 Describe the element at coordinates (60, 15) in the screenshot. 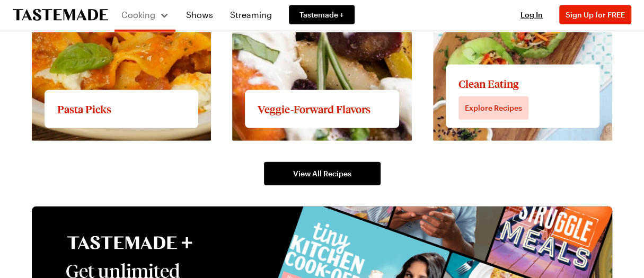

I see `a: To Tastemade Home Page` at that location.